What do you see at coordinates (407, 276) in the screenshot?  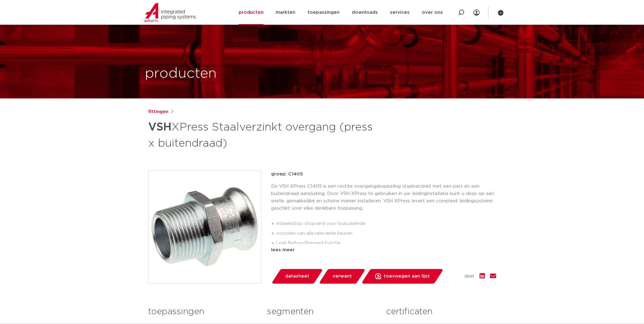 I see `span: toevoegen aan lijst` at bounding box center [407, 276].